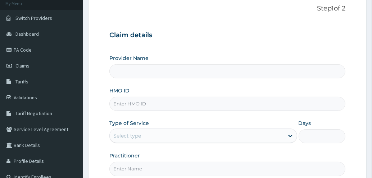 The image size is (372, 178). Describe the element at coordinates (34, 113) in the screenshot. I see `span: Tariff Negotiation` at that location.